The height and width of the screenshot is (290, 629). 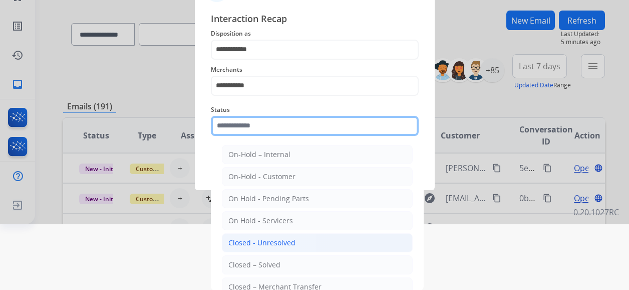 I want to click on div: On-Hold - Customer, so click(x=262, y=176).